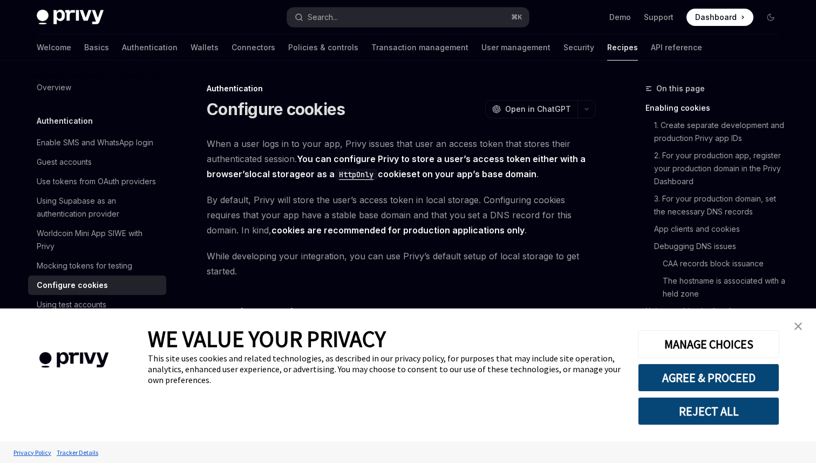 This screenshot has height=463, width=816. What do you see at coordinates (97, 240) in the screenshot?
I see `a: Worldcoin Mini App SIWE with Privy` at bounding box center [97, 240].